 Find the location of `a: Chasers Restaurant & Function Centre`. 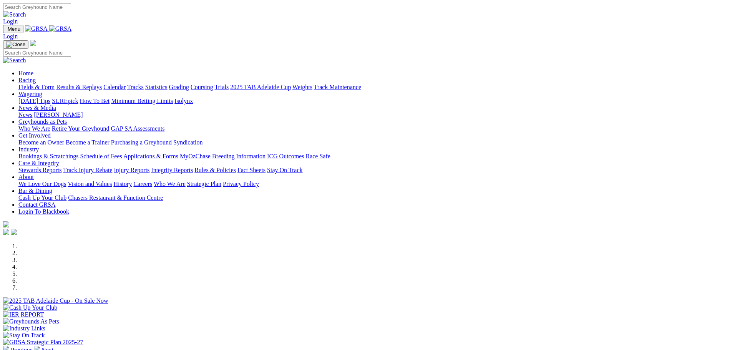

a: Chasers Restaurant & Function Centre is located at coordinates (115, 197).